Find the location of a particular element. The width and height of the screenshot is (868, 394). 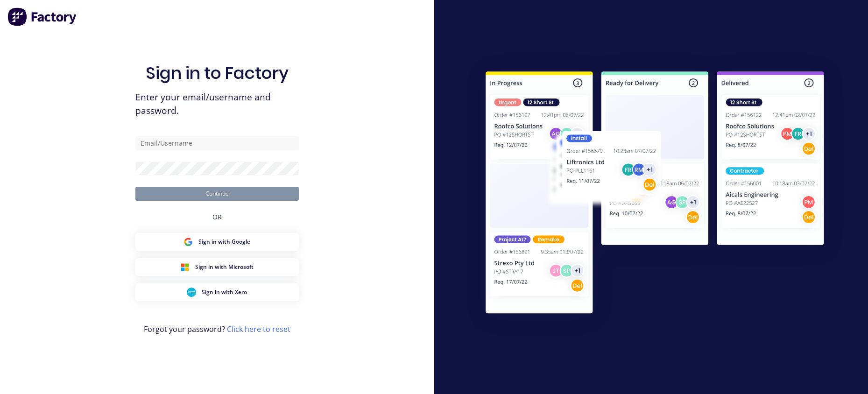

img: Xero Sign in is located at coordinates (191, 292).